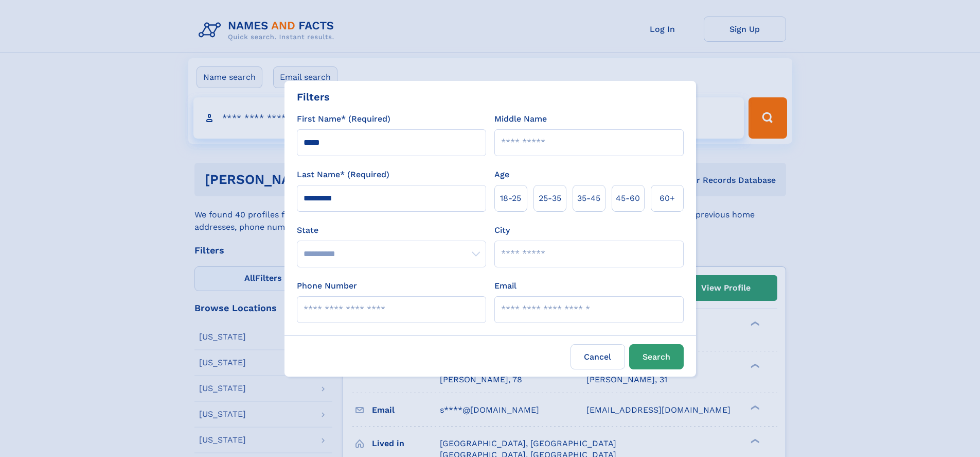 This screenshot has height=457, width=980. Describe the element at coordinates (343, 174) in the screenshot. I see `label: Last Name* (Required)` at that location.